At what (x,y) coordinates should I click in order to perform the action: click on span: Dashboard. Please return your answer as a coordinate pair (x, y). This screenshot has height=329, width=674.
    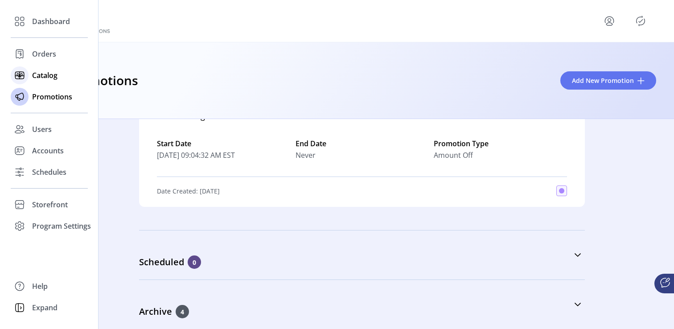
    Looking at the image, I should click on (51, 21).